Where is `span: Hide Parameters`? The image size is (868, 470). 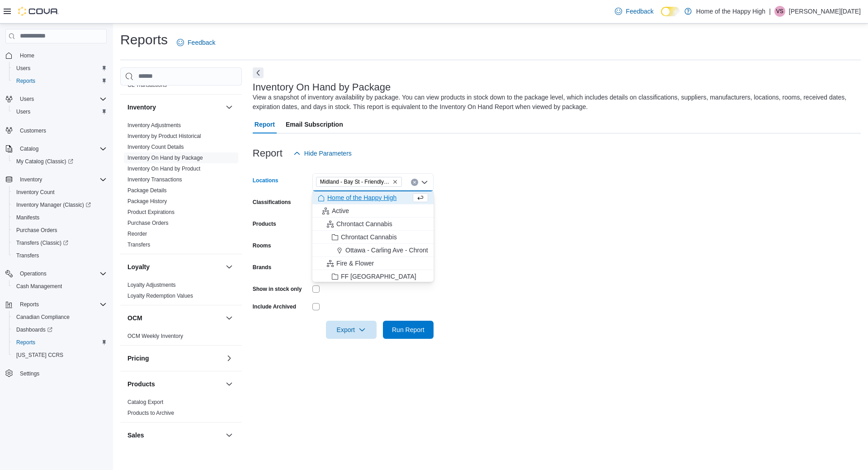 span: Hide Parameters is located at coordinates (328, 153).